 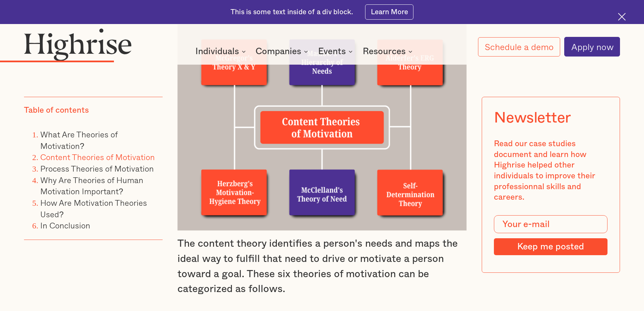 I want to click on a: Schedule a demo, so click(x=519, y=47).